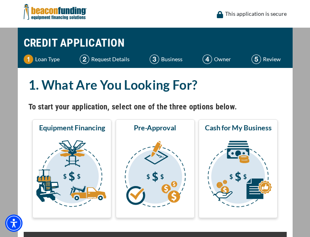  I want to click on div: Accessibility Menu, so click(14, 223).